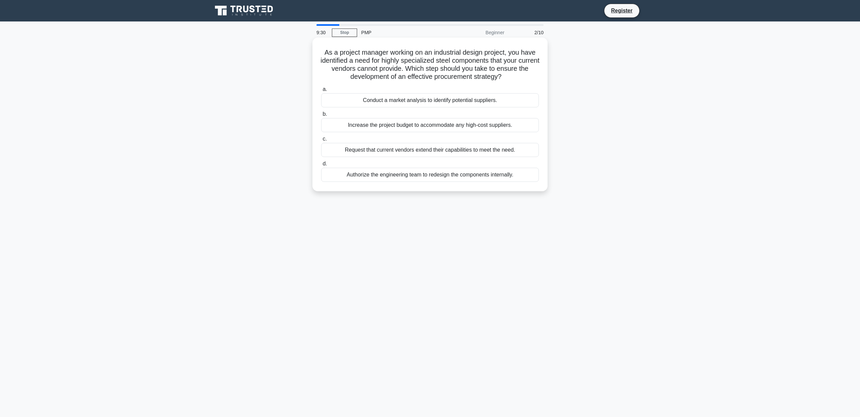 This screenshot has width=860, height=417. What do you see at coordinates (430, 150) in the screenshot?
I see `div: Request that current vendors extend their capabilities to meet the need.` at bounding box center [430, 150].